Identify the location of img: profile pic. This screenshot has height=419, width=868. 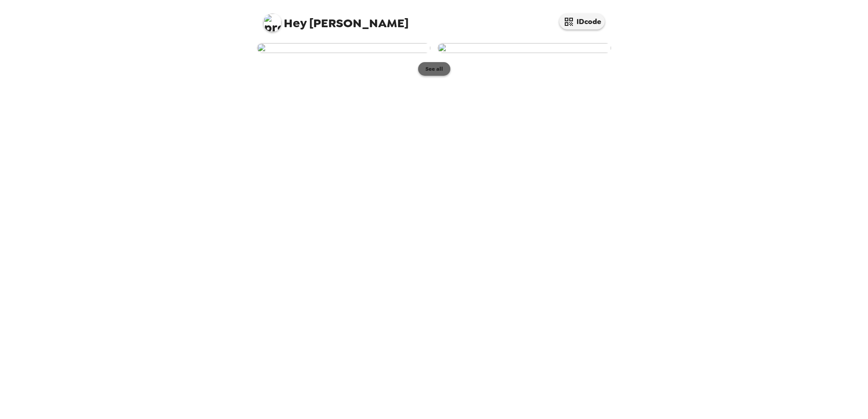
(272, 23).